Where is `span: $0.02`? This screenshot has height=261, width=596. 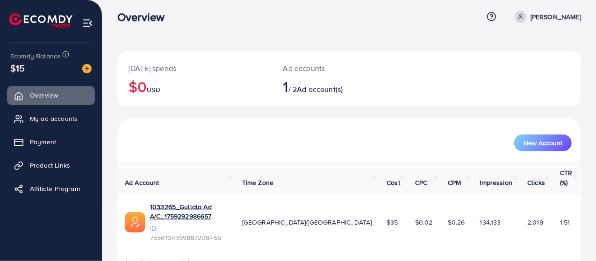
span: $0.02 is located at coordinates (424, 222).